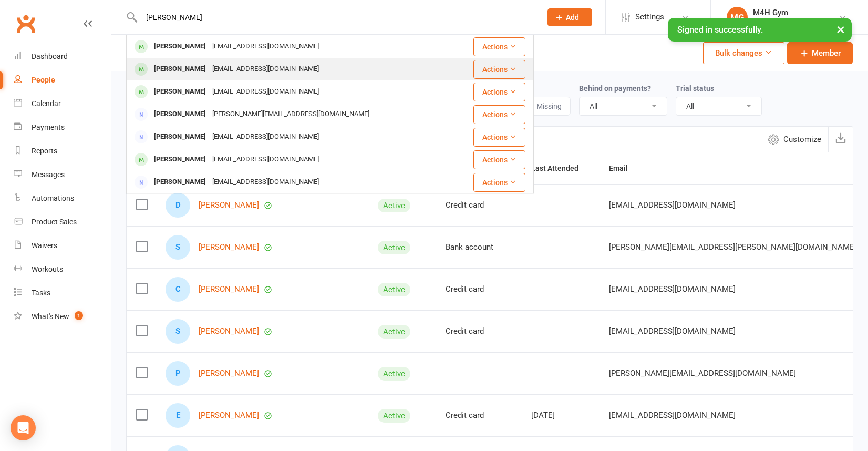 The image size is (868, 451). What do you see at coordinates (54, 222) in the screenshot?
I see `div: Product Sales` at bounding box center [54, 222].